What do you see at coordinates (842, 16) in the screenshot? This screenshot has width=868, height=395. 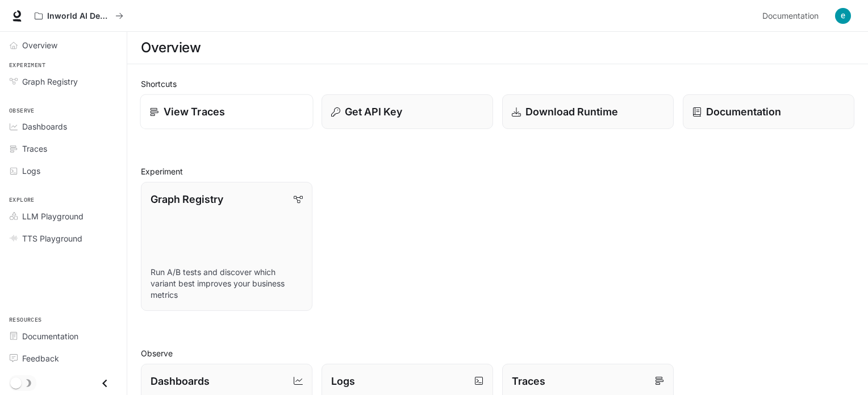 I see `button: User avatar` at bounding box center [842, 16].